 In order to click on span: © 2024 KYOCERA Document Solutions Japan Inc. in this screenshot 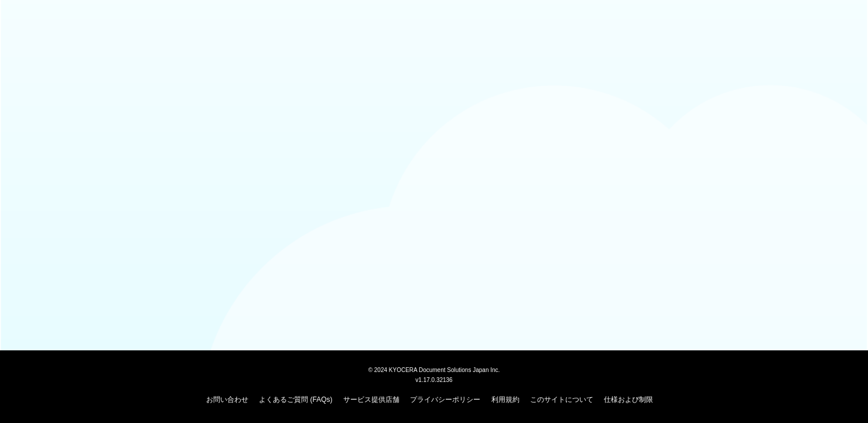, I will do `click(434, 369)`.